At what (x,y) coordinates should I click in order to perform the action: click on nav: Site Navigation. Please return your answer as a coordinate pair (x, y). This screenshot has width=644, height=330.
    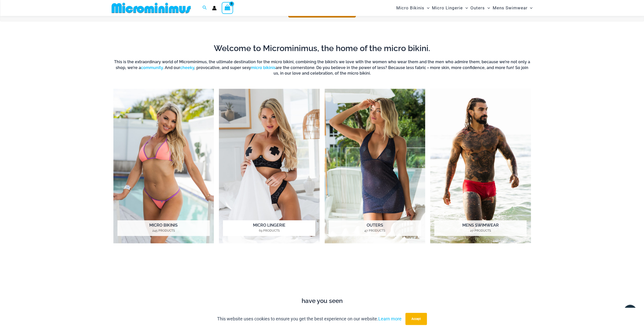
    Looking at the image, I should click on (464, 8).